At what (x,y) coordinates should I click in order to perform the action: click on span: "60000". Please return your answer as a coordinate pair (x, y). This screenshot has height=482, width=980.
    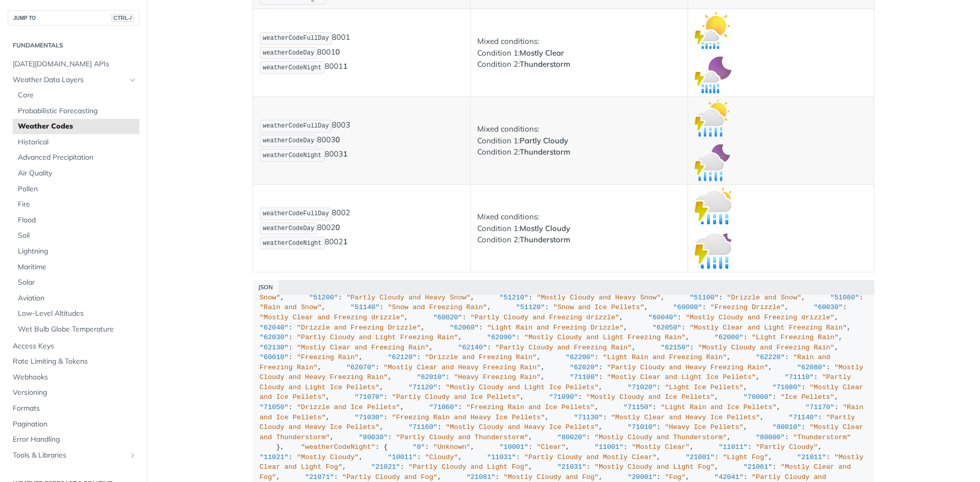
    Looking at the image, I should click on (688, 307).